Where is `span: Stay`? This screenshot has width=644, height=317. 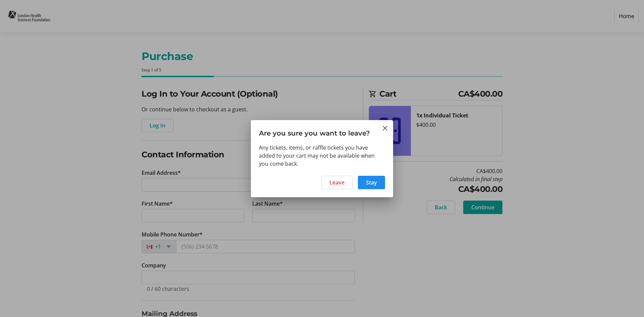
span: Stay is located at coordinates (371, 183).